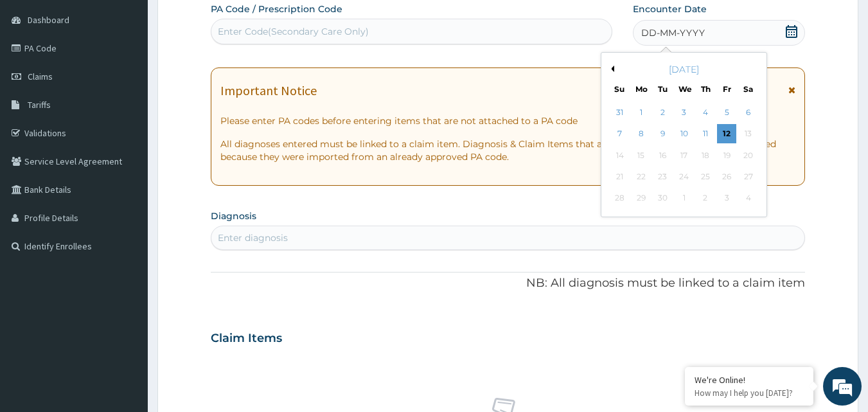 This screenshot has width=868, height=412. What do you see at coordinates (508, 121) in the screenshot?
I see `p: Please enter PA codes before entering items that are not attached to a PA code` at bounding box center [508, 121].